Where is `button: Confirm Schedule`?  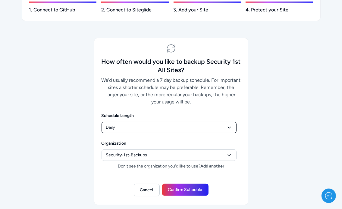
button: Confirm Schedule is located at coordinates (185, 190).